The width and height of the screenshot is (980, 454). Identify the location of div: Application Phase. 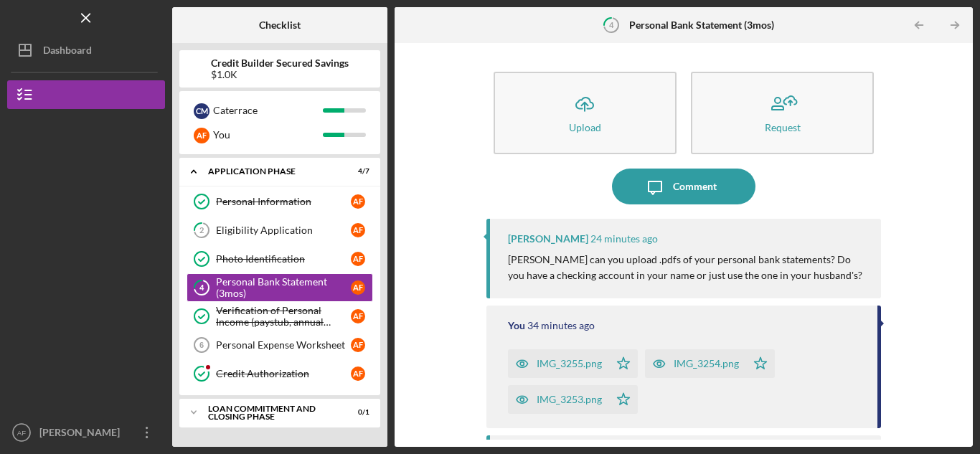
(270, 172).